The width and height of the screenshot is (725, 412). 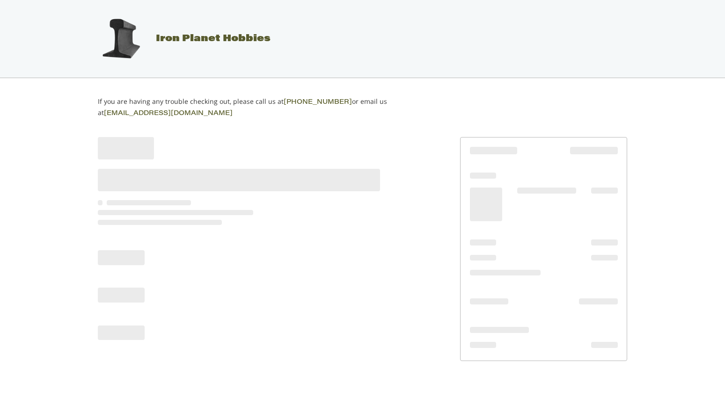 I want to click on a: Iron Planet Hobbies, so click(x=179, y=39).